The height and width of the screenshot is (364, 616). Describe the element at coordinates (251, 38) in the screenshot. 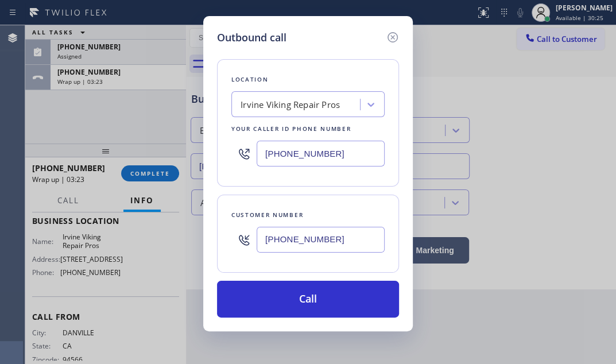

I see `h5: Outbound call` at that location.